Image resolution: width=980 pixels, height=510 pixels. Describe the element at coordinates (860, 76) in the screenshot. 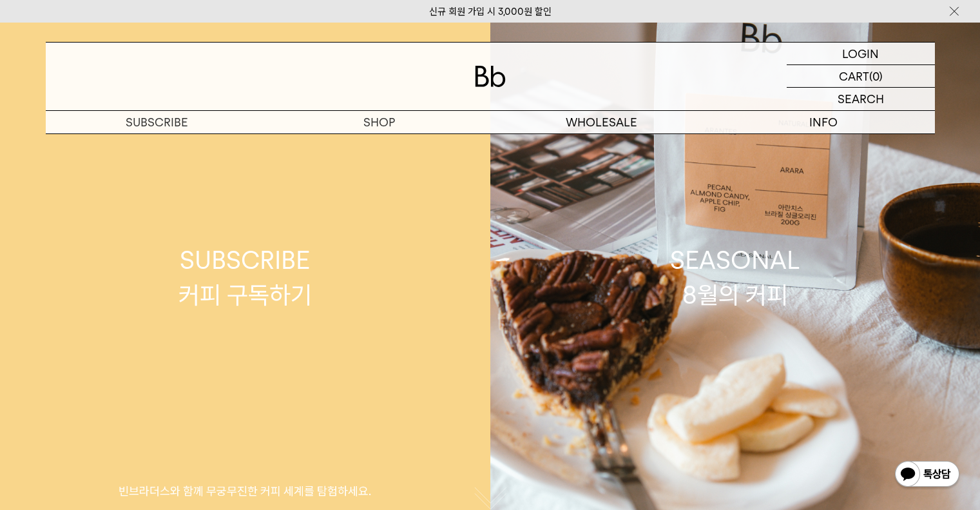

I see `a: CART (0)` at that location.